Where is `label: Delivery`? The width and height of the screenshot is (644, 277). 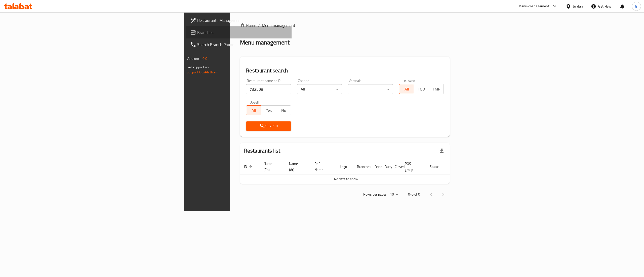
label: Delivery is located at coordinates (409, 81).